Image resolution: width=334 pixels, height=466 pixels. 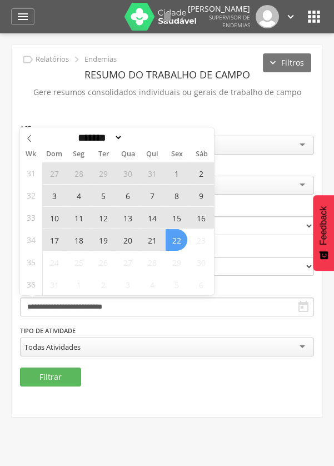 I want to click on span: 34, so click(x=31, y=240).